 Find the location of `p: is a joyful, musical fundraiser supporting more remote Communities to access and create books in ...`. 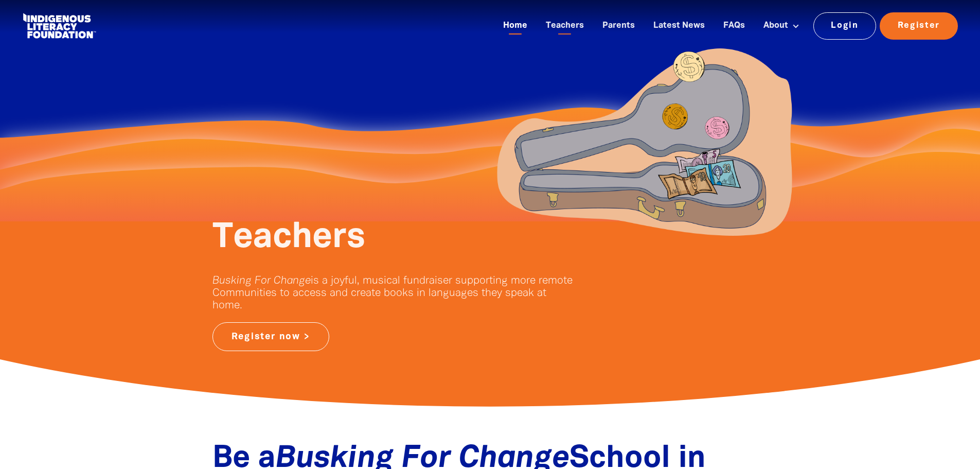

p: is a joyful, musical fundraiser supporting more remote Communities to access and create books in ... is located at coordinates (393, 293).